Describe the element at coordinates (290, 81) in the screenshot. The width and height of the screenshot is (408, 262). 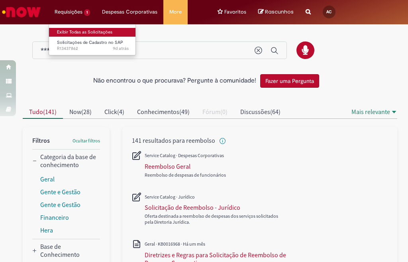
I see `button: Fazer uma Pergunta` at that location.